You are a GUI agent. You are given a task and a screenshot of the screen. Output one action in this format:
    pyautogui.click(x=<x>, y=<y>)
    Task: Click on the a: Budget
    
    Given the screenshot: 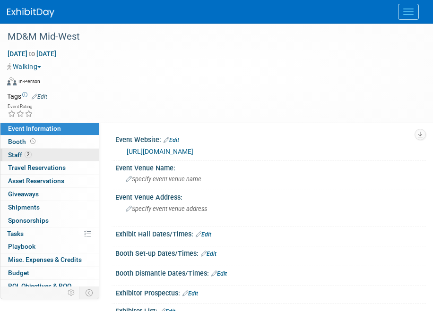 What is the action you would take?
    pyautogui.click(x=50, y=273)
    